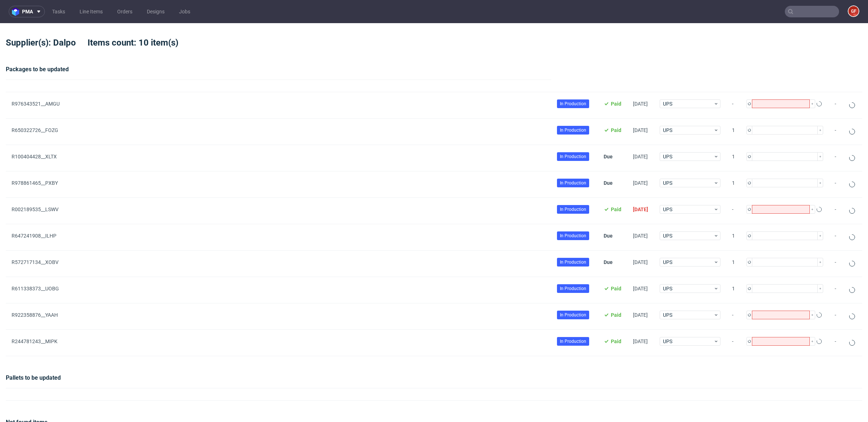 The image size is (868, 422). I want to click on a: Orders, so click(125, 11).